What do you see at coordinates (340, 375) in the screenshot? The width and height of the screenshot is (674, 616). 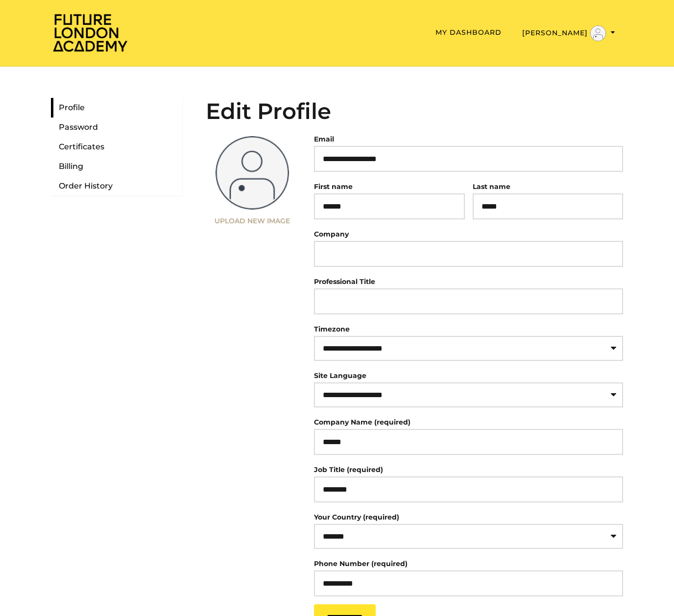 I see `label: Site Language` at bounding box center [340, 375].